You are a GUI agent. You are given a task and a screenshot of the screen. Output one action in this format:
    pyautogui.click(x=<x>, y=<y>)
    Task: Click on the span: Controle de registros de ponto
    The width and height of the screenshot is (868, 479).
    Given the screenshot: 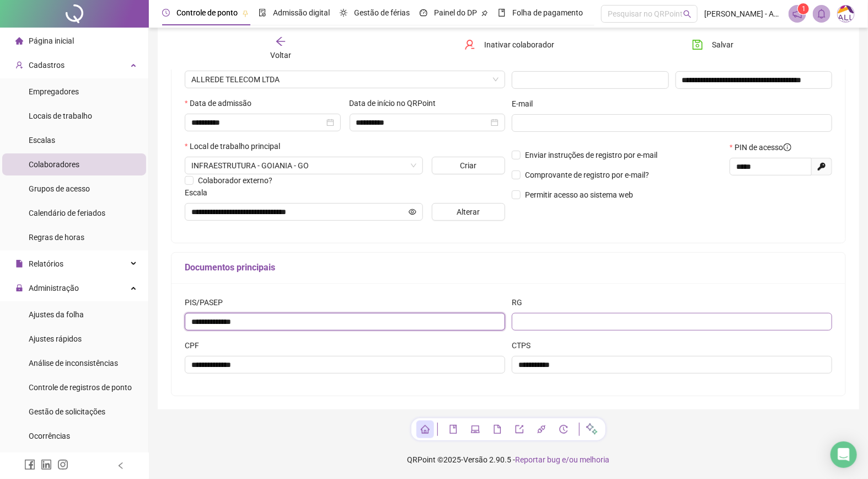 What is the action you would take?
    pyautogui.click(x=80, y=387)
    